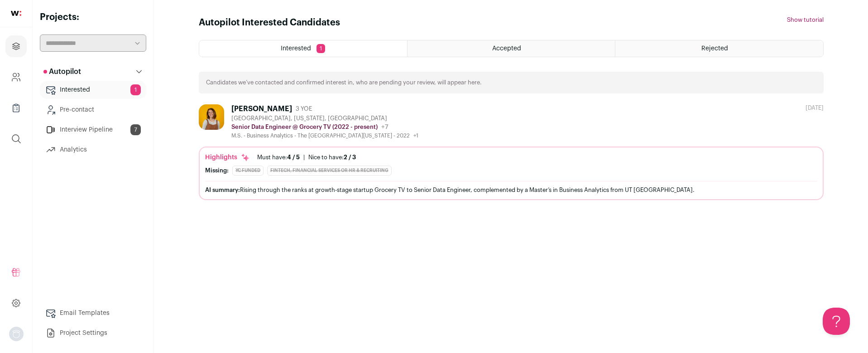  What do you see at coordinates (16, 46) in the screenshot?
I see `a: Projects` at bounding box center [16, 46].